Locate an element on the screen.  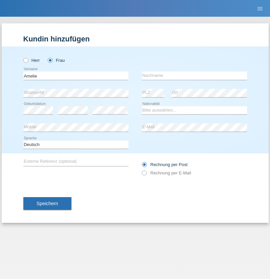
a: menu is located at coordinates (260, 8).